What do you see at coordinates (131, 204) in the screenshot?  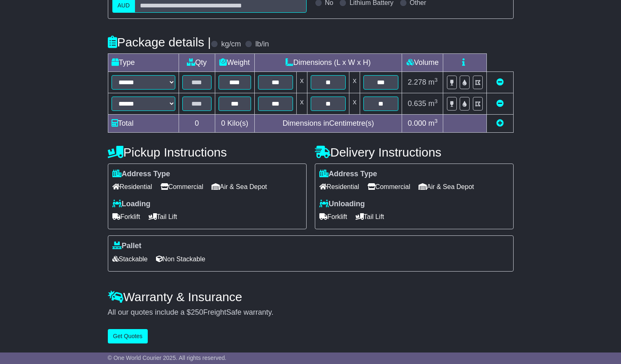 I see `label: Loading` at bounding box center [131, 204].